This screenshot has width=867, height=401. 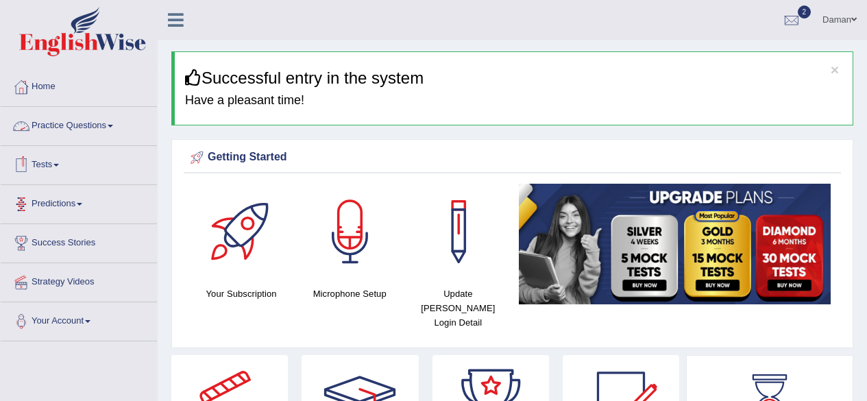 I want to click on a: Success Stories, so click(x=79, y=241).